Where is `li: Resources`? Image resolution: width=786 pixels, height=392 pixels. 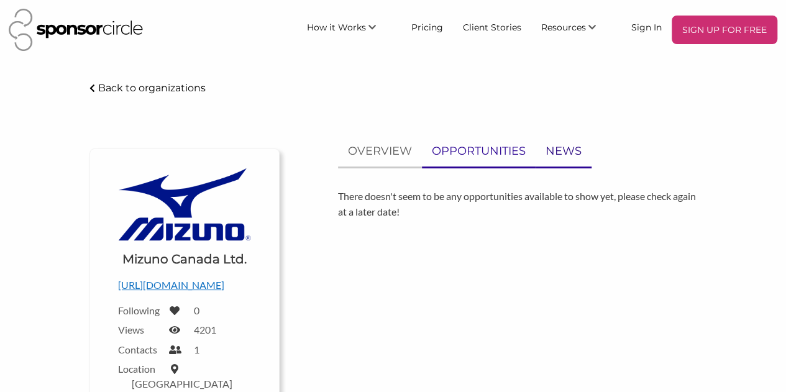
li: Resources is located at coordinates (576, 30).